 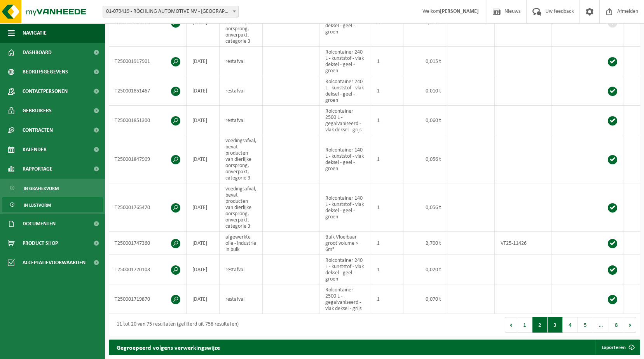 What do you see at coordinates (176, 325) in the screenshot?
I see `div: 11 tot 20 van 75 resultaten (gefilterd uit 758 resultaten)` at bounding box center [176, 325].